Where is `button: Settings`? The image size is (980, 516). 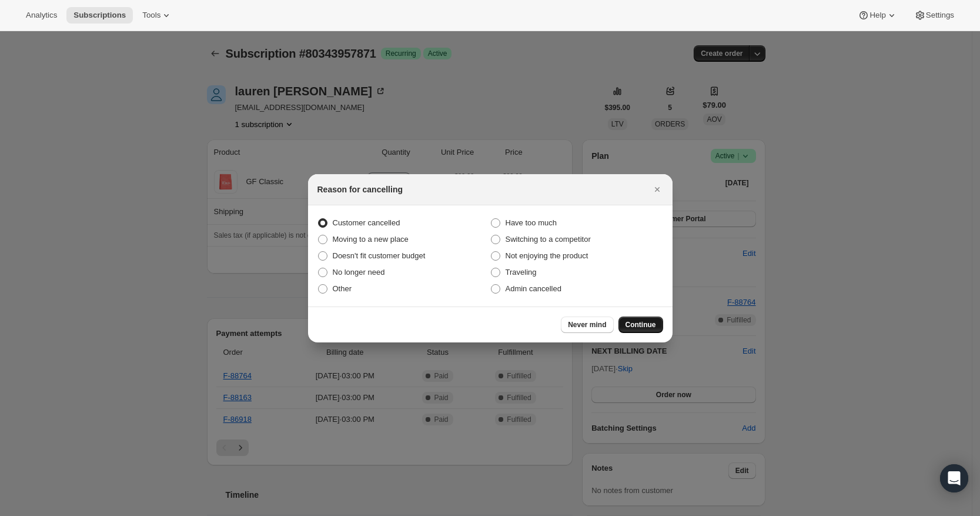 button: Settings is located at coordinates (934, 16).